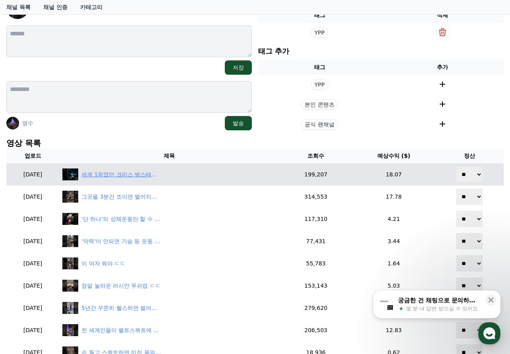 The width and height of the screenshot is (510, 354). Describe the element at coordinates (121, 174) in the screenshot. I see `div: 세계 1위였던 크리스 범스테드 충격적 근황` at that location.